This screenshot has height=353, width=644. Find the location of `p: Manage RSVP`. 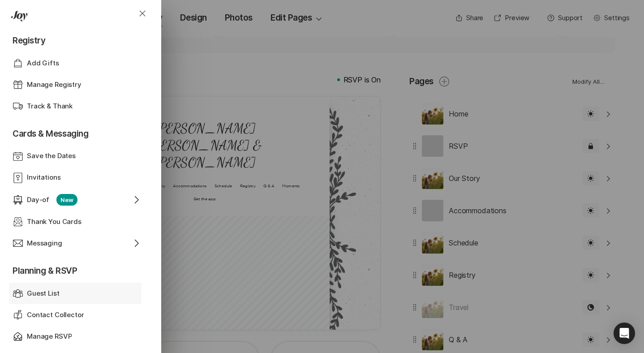

p: Manage RSVP is located at coordinates (49, 336).